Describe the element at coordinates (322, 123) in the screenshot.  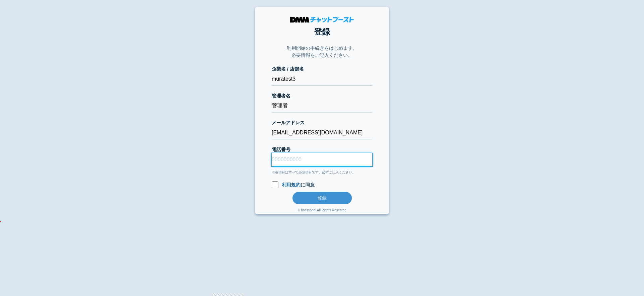
I see `label: メールアドレス` at that location.